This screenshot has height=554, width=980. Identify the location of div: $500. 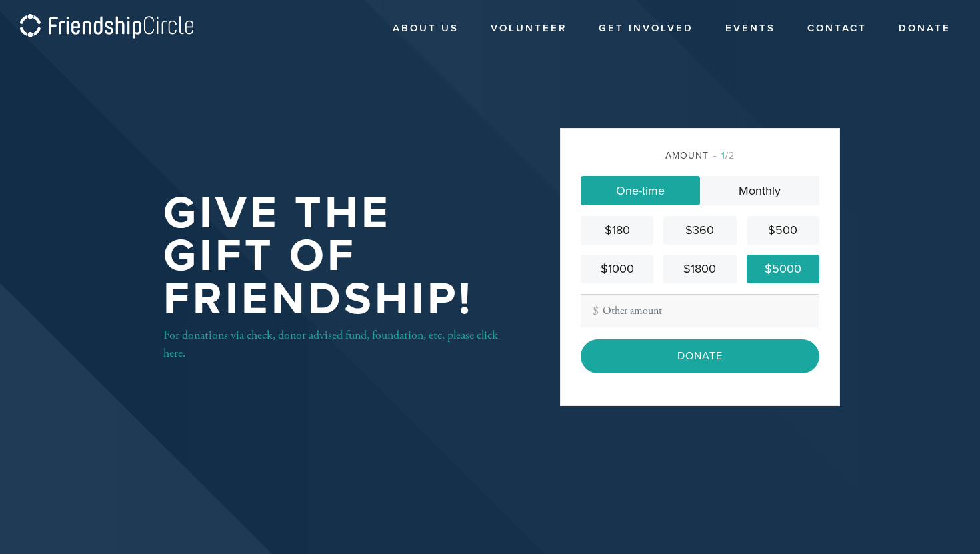
(783, 230).